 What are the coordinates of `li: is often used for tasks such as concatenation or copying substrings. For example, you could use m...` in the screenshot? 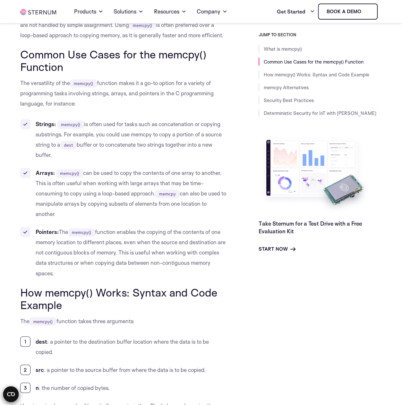 It's located at (124, 140).